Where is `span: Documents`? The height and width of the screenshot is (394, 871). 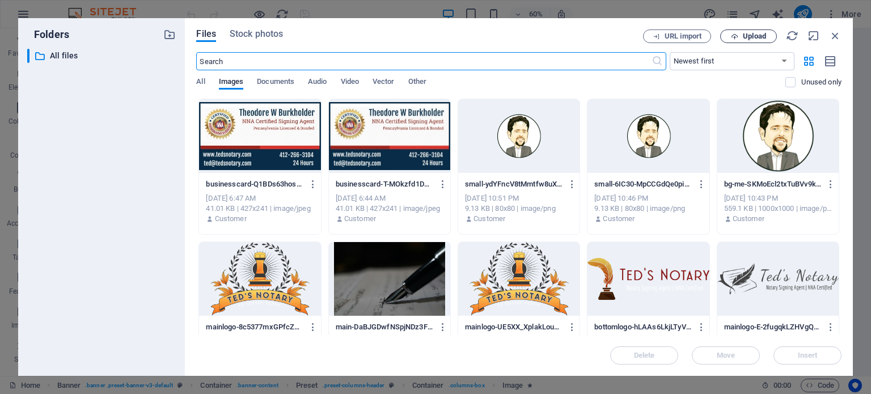 span: Documents is located at coordinates (276, 83).